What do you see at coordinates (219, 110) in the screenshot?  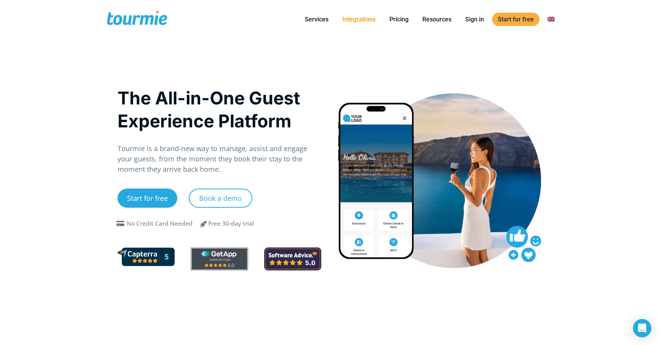 I see `h1: The All-in-One Guest Experience Platform` at bounding box center [219, 110].